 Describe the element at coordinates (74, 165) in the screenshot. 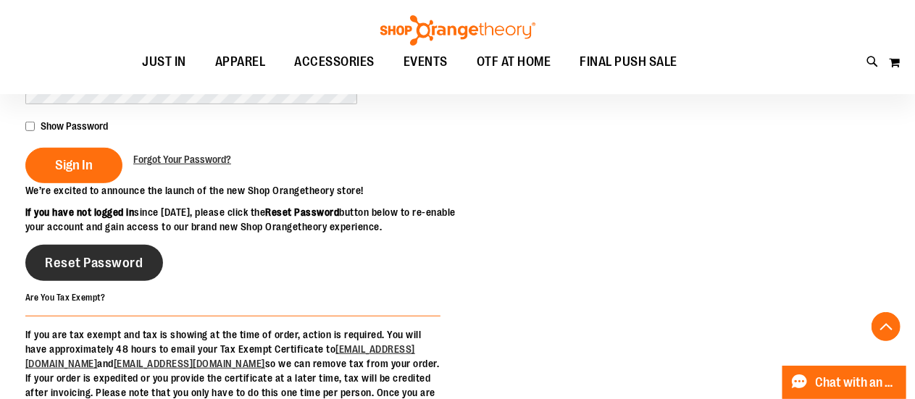

I see `span: Sign In` at that location.